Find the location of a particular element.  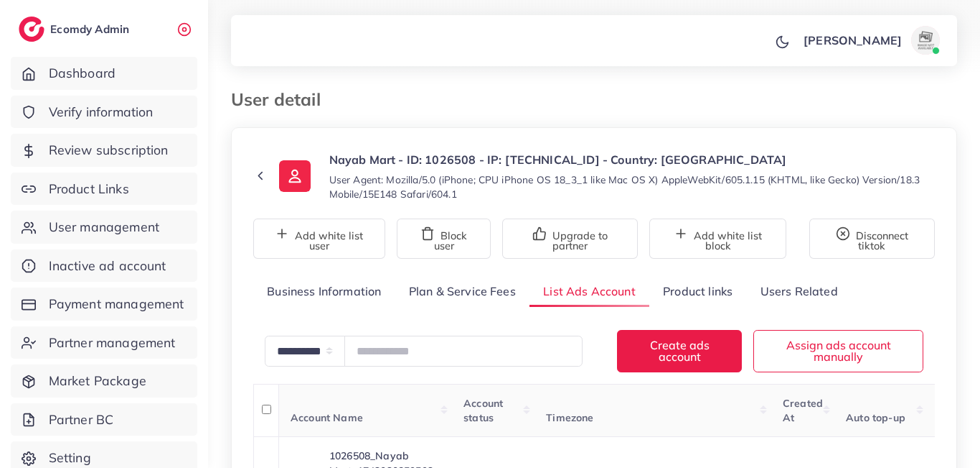

button: Assign ads account manually is located at coordinates (839, 351).